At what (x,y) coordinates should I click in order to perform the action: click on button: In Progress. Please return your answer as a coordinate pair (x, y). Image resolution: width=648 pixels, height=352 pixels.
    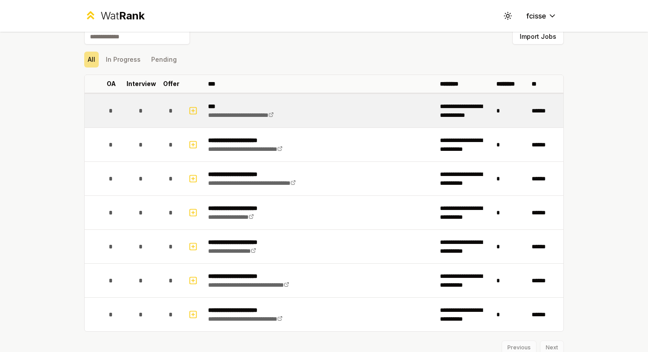
    Looking at the image, I should click on (123, 60).